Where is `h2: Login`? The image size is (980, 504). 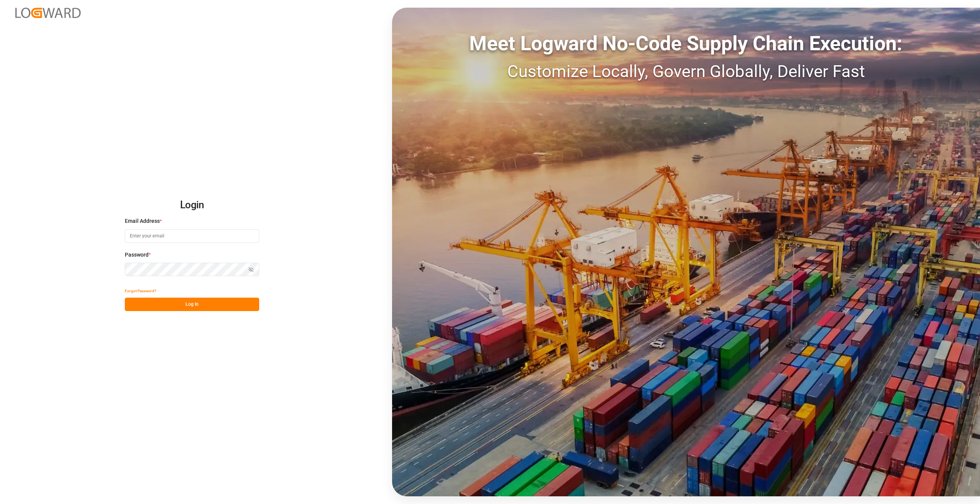
h2: Login is located at coordinates (192, 205).